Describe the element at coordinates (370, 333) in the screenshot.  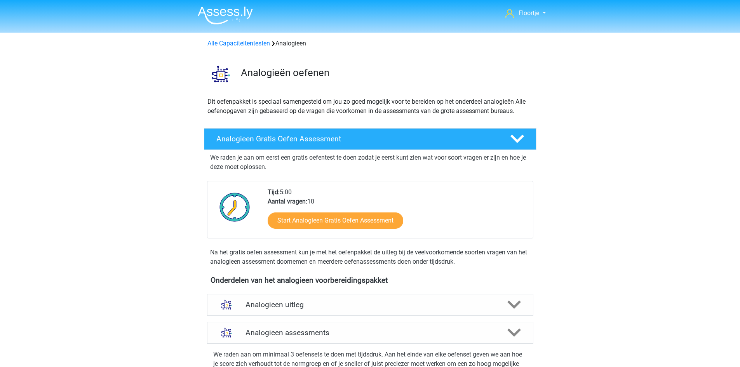
I see `a: assessments Analogieen assessments` at that location.